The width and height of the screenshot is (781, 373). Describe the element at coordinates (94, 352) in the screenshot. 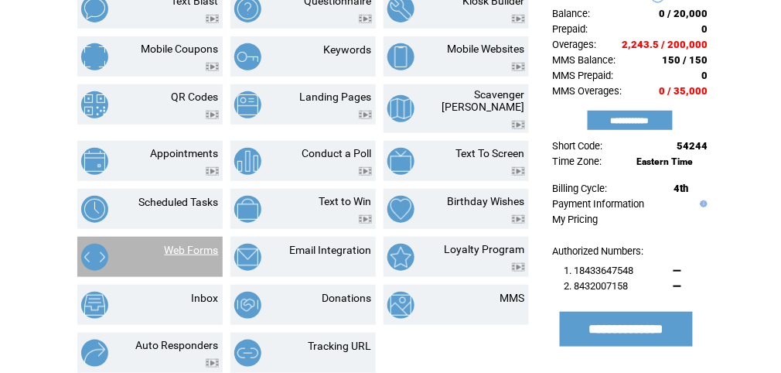

I see `img: auto-responders.png` at that location.